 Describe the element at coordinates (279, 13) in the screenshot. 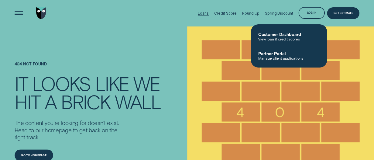

I see `div: Spring Discount` at that location.